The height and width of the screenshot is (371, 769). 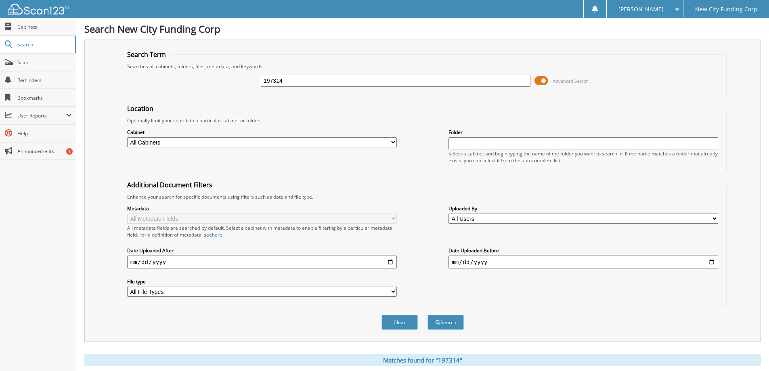 What do you see at coordinates (423, 197) in the screenshot?
I see `div: Enhance your search for specific documents using filters such as date and file type.` at bounding box center [423, 197].